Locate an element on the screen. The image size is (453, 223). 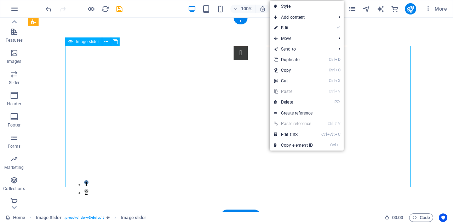
span: Move is located at coordinates (301, 39).